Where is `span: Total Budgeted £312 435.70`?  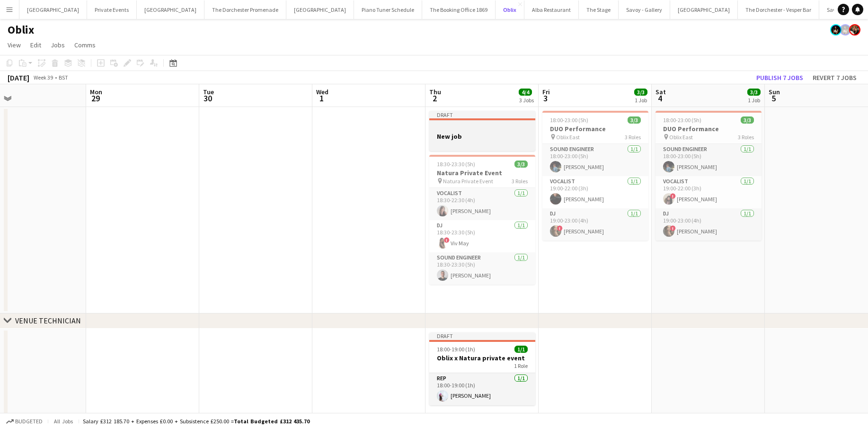
span: Total Budgeted £312 435.70 is located at coordinates (272, 421).